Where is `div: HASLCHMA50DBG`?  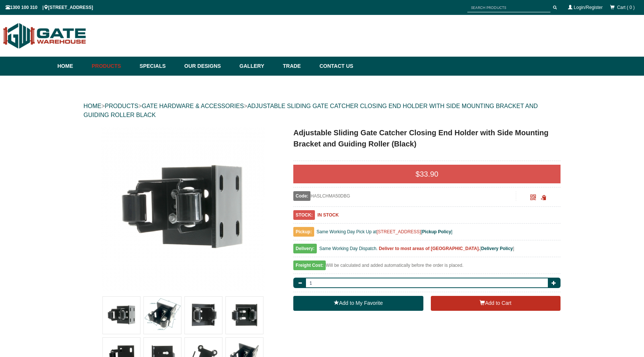 div: HASLCHMA50DBG is located at coordinates (404, 196).